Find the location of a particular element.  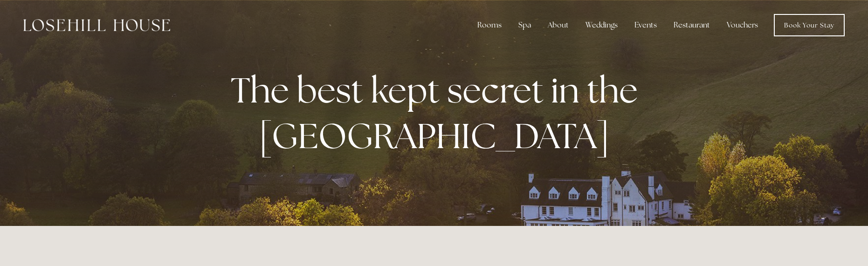

a: Vouchers is located at coordinates (742, 25).